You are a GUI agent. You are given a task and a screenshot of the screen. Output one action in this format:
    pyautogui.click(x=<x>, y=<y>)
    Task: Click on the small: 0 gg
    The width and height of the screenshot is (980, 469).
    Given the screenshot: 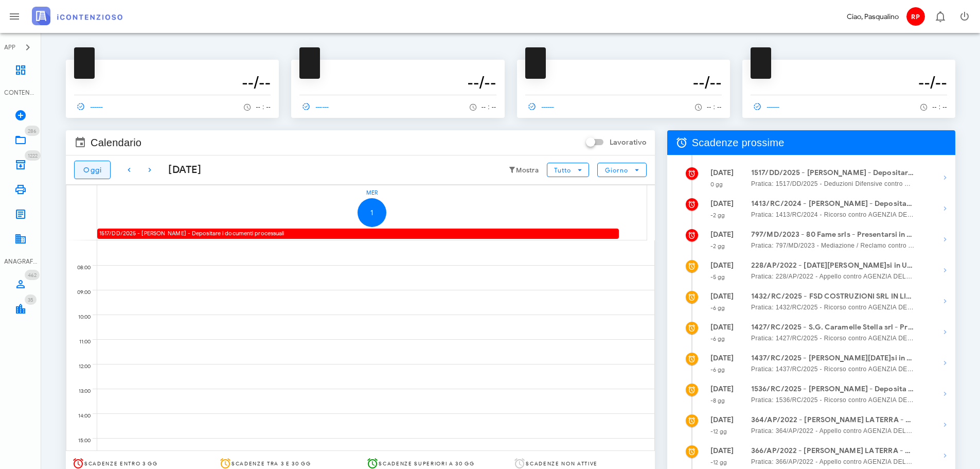 What is the action you would take?
    pyautogui.click(x=716, y=185)
    